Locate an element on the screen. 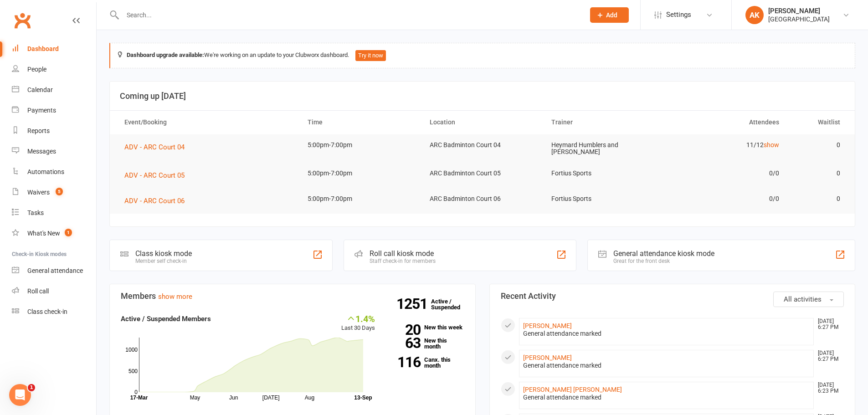 The width and height of the screenshot is (868, 415). a: Clubworx is located at coordinates (22, 20).